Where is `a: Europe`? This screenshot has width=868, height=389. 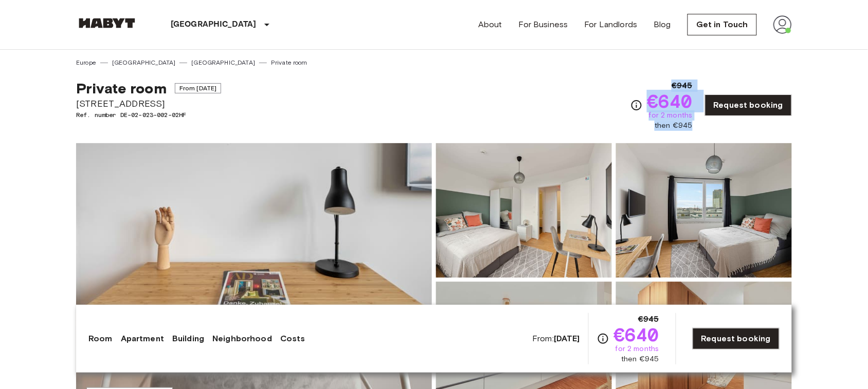
a: Europe is located at coordinates (85, 62).